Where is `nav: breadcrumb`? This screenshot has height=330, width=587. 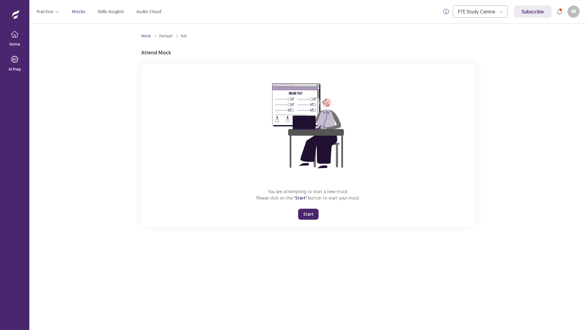 nav: breadcrumb is located at coordinates (164, 36).